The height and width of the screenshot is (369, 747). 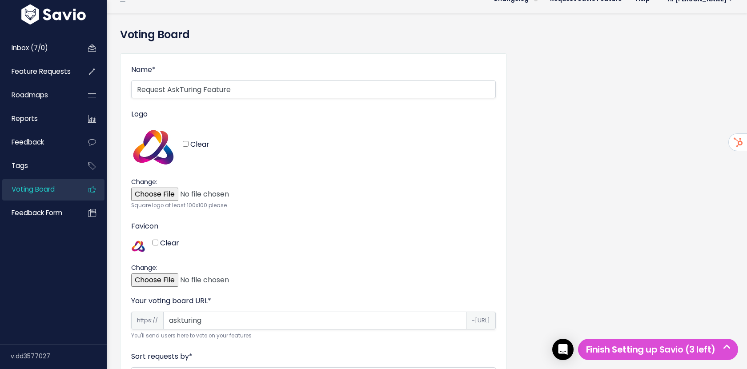 What do you see at coordinates (313, 205) in the screenshot?
I see `small: Square logo at least 100x100 please` at bounding box center [313, 205].